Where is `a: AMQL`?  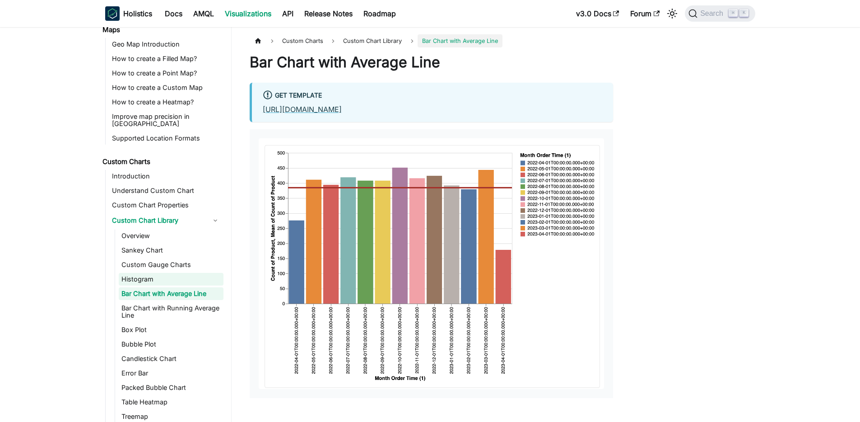
a: AMQL is located at coordinates (204, 14).